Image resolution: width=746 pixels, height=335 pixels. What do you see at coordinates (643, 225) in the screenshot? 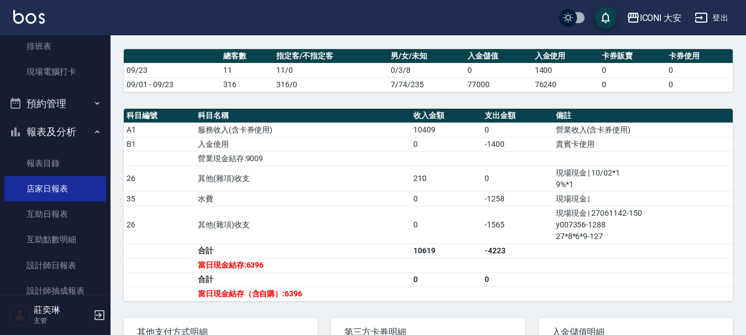
I see `td: 現場現金 | 27061142-150 y007356-1288 27*8*6*9-127` at bounding box center [643, 225].